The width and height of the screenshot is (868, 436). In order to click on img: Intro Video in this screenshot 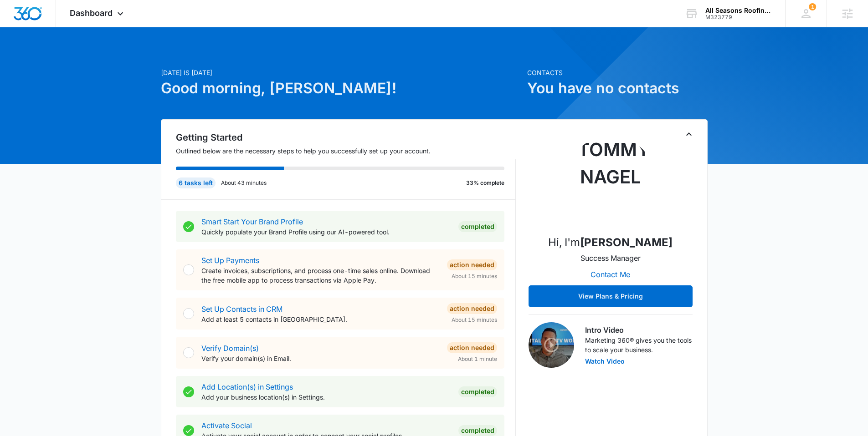, I will do `click(551, 345)`.